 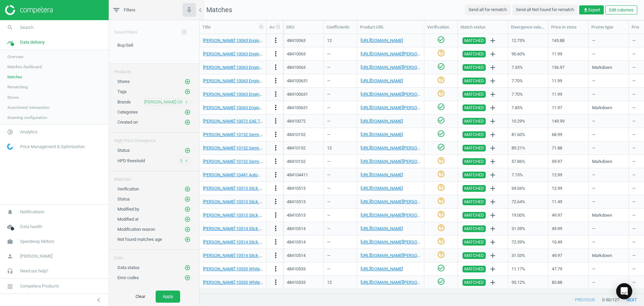 What do you see at coordinates (129, 10) in the screenshot?
I see `span: Filters` at bounding box center [129, 10].